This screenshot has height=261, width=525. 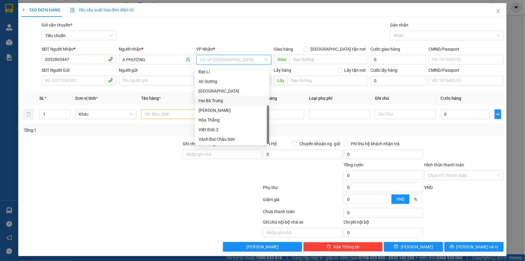 What do you see at coordinates (57, 20) in the screenshot?
I see `span: A TUẤN - 0936683539` at bounding box center [57, 20].